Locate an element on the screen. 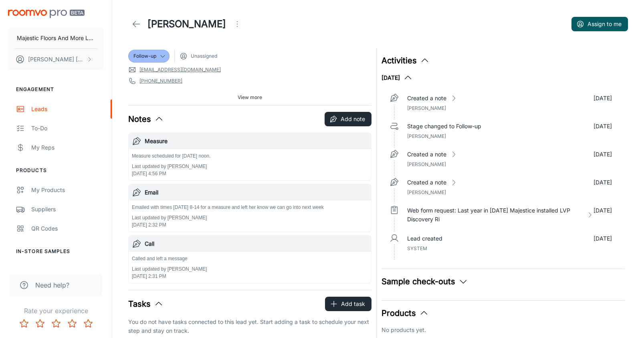  p: No products yet. is located at coordinates (503, 330).